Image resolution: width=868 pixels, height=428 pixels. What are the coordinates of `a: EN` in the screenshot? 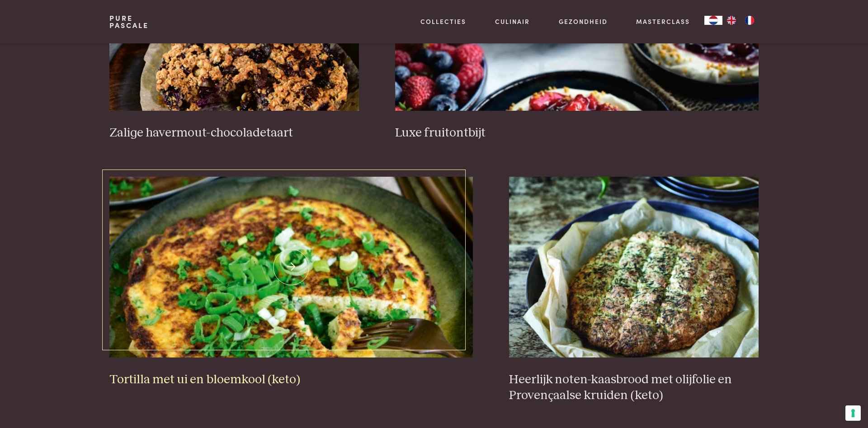 It's located at (732, 20).